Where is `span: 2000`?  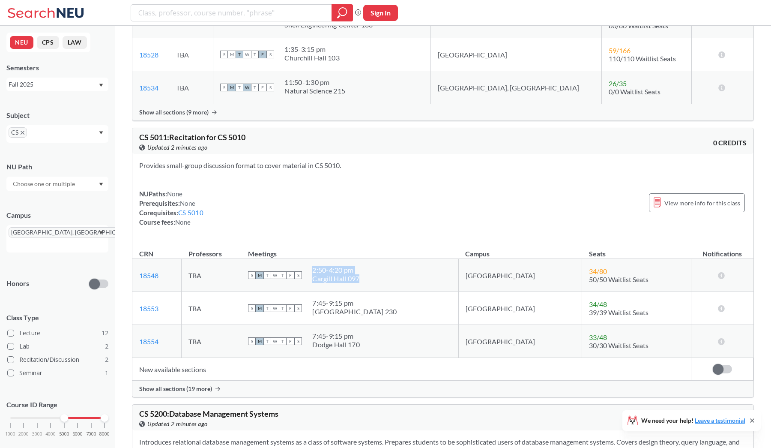 span: 2000 is located at coordinates (24, 434).